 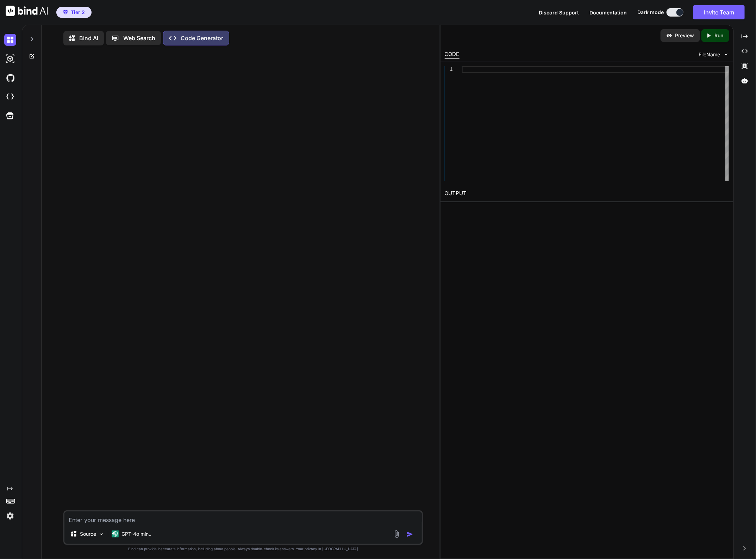 What do you see at coordinates (719, 13) in the screenshot?
I see `button: Invite Team` at bounding box center [719, 13].